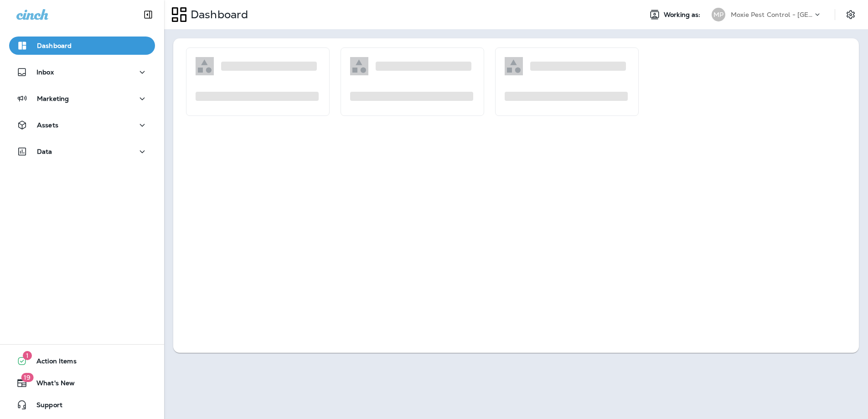  I want to click on button: Inbox, so click(82, 72).